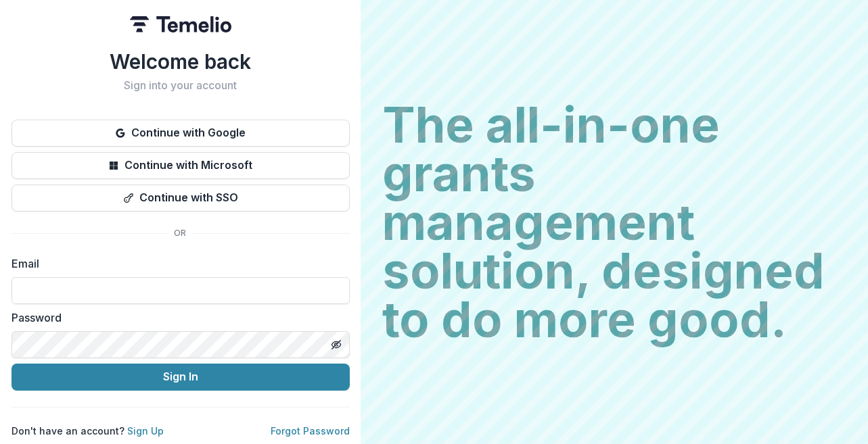 This screenshot has width=868, height=444. What do you see at coordinates (181, 61) in the screenshot?
I see `h1: Welcome back` at bounding box center [181, 61].